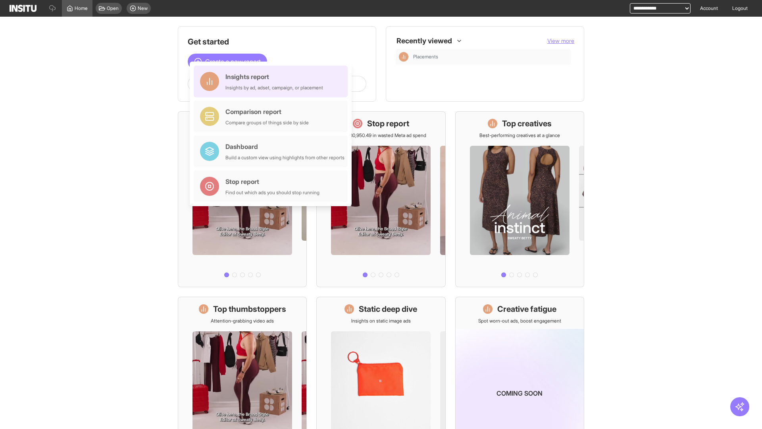 Image resolution: width=762 pixels, height=429 pixels. Describe the element at coordinates (285, 146) in the screenshot. I see `div: Dashboard` at that location.